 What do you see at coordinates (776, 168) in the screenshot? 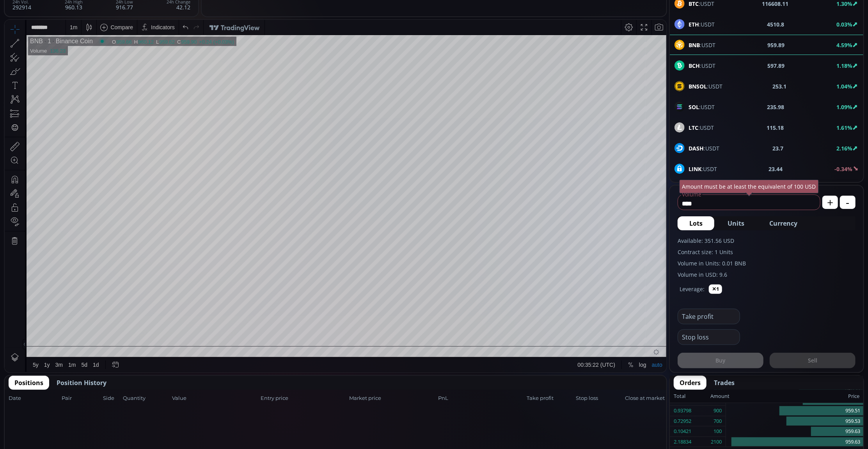
I see `b: 23.44` at bounding box center [776, 168].